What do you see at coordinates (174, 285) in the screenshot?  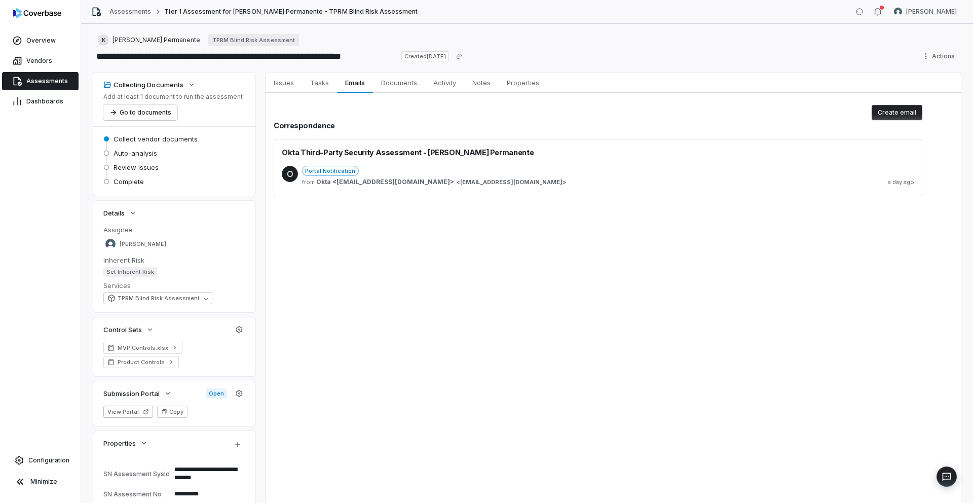 I see `dt: Services` at bounding box center [174, 285].